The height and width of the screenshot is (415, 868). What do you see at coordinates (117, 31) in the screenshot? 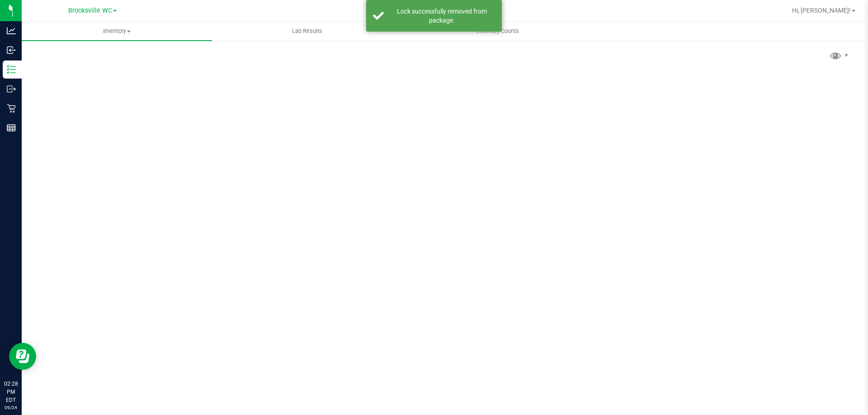
I see `a: Inventory` at bounding box center [117, 31].